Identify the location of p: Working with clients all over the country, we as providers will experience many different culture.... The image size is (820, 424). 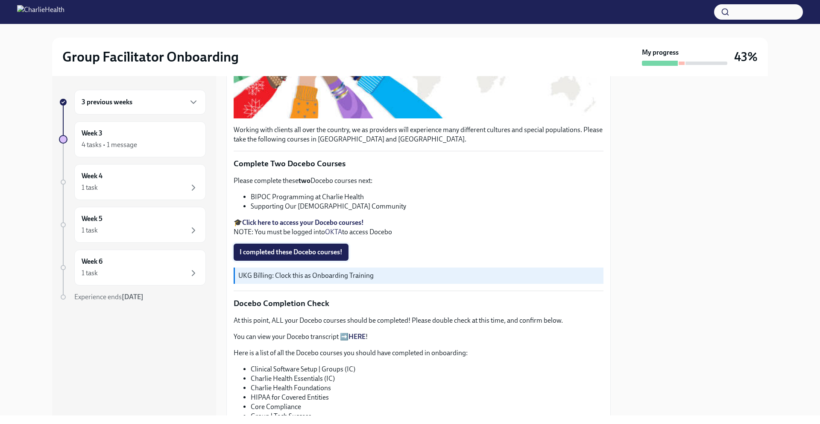
(419, 135).